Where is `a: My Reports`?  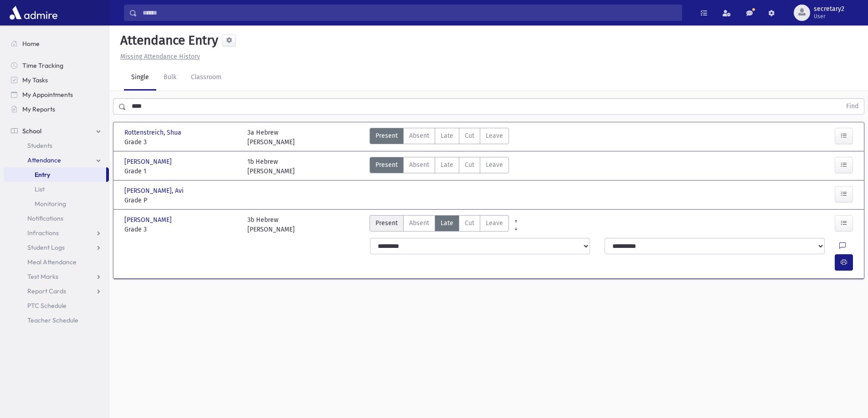 a: My Reports is located at coordinates (56, 109).